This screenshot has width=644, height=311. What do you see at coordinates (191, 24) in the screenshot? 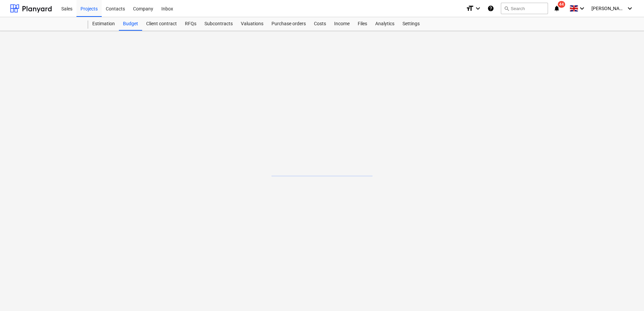
I see `div: RFQs` at bounding box center [191, 24].